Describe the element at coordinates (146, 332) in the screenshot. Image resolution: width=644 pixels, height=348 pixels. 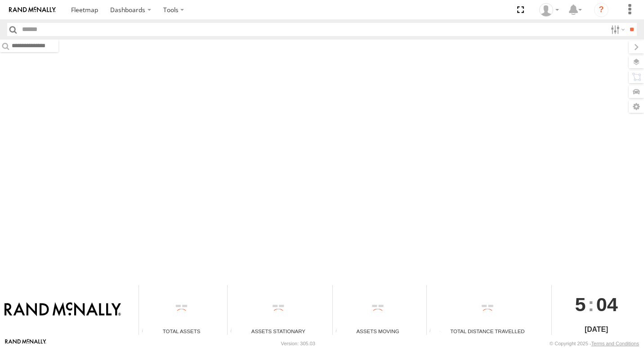
I see `div: Total number of Enabled Assets` at that location.